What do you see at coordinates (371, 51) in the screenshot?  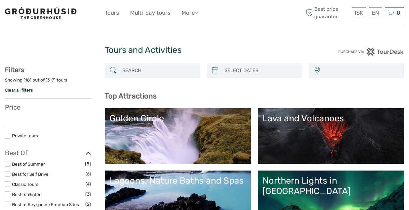 I see `img: PurchaseViaTourDesk.png` at bounding box center [371, 51].